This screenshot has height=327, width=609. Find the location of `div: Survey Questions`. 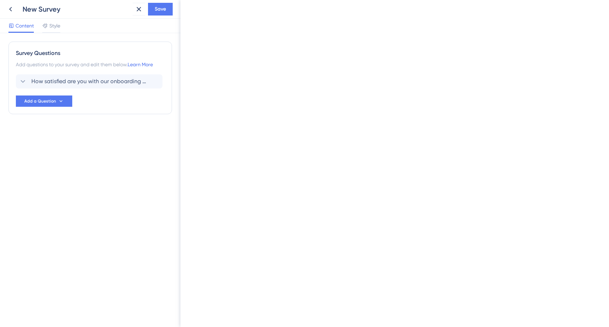

div: Survey Questions is located at coordinates (90, 53).